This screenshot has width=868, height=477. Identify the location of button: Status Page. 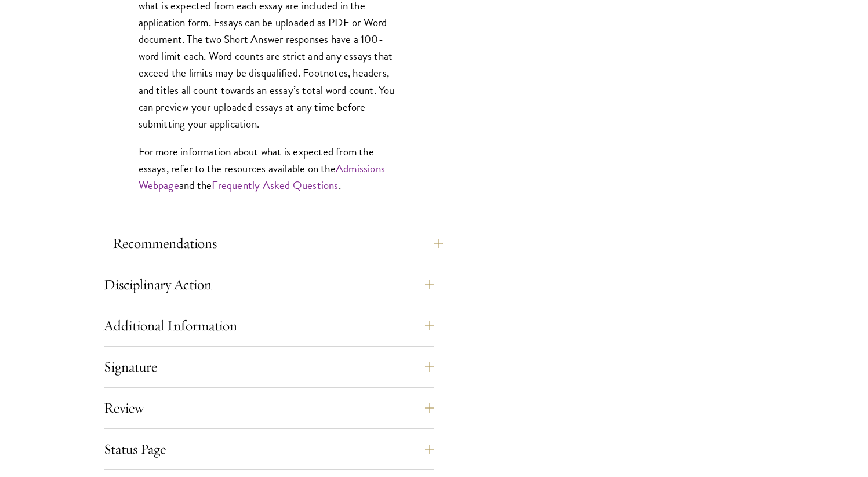
(269, 449).